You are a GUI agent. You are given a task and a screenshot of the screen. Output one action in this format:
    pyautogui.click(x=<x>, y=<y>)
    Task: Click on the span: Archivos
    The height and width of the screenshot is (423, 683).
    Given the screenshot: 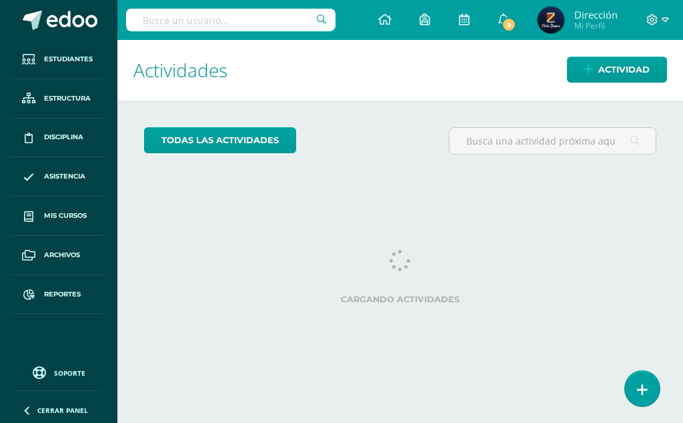 What is the action you would take?
    pyautogui.click(x=62, y=255)
    